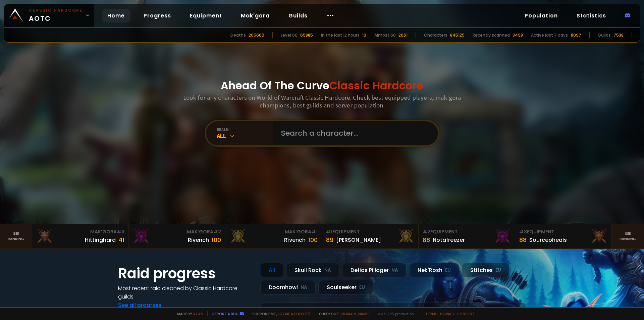 This screenshot has width=644, height=320. What do you see at coordinates (431, 314) in the screenshot?
I see `a: Terms` at bounding box center [431, 314].